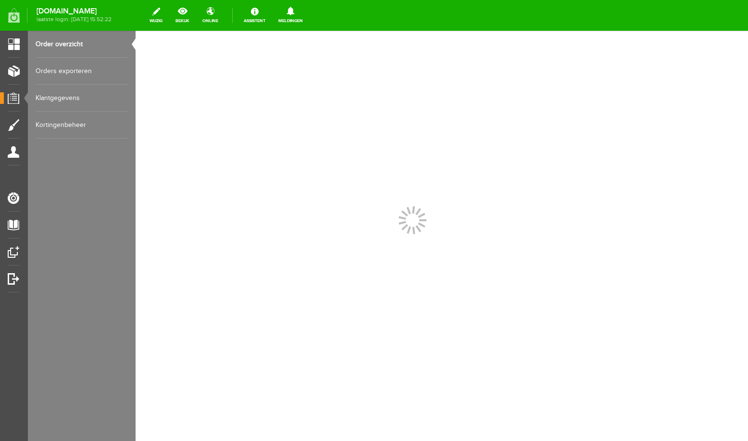 The width and height of the screenshot is (748, 441). I want to click on a: wijzig, so click(156, 15).